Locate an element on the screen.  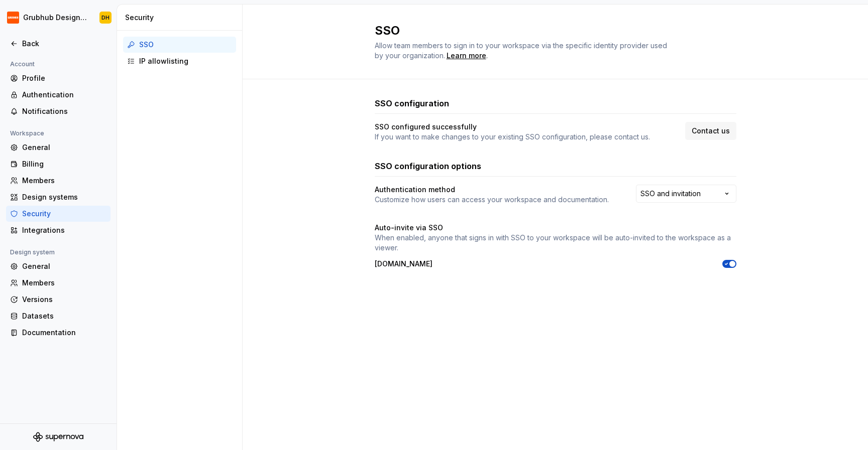
a: Profile is located at coordinates (58, 79).